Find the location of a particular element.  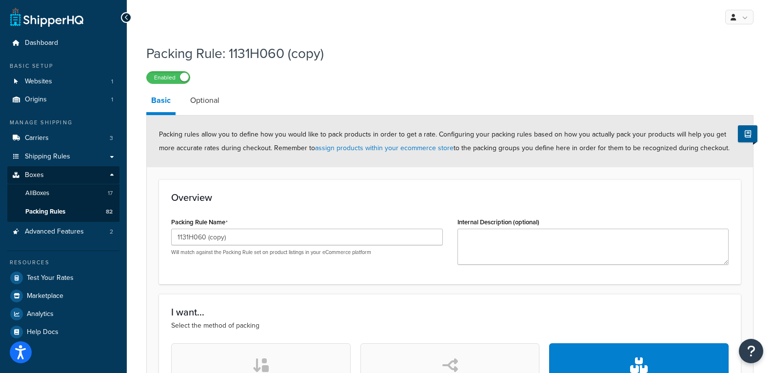

a: Basic is located at coordinates (161, 102).